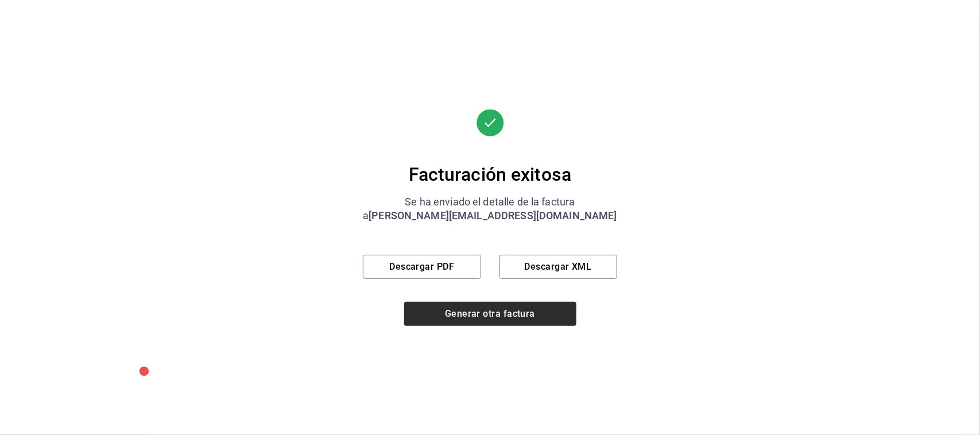 This screenshot has width=980, height=435. What do you see at coordinates (489, 216) in the screenshot?
I see `div: a` at bounding box center [489, 216].